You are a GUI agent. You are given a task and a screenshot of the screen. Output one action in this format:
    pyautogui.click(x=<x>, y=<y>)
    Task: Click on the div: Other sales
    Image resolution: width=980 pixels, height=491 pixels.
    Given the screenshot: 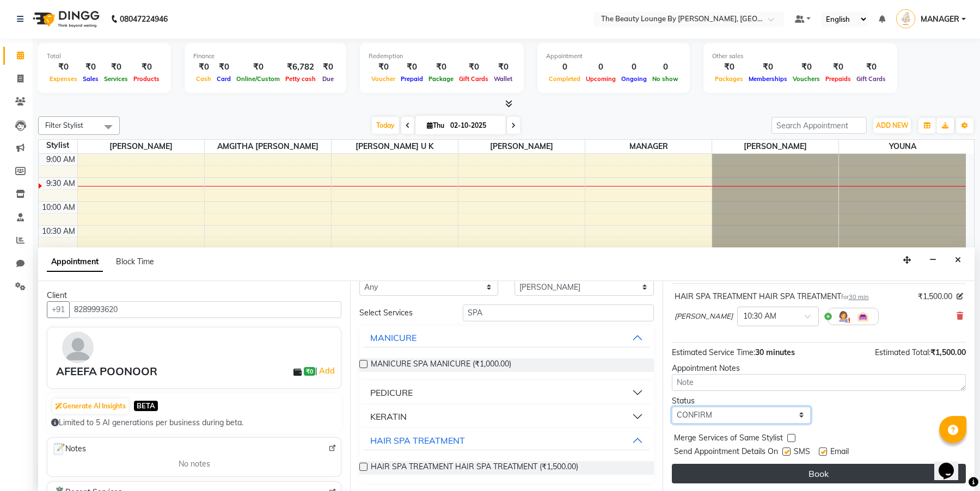 What is the action you would take?
    pyautogui.click(x=800, y=56)
    